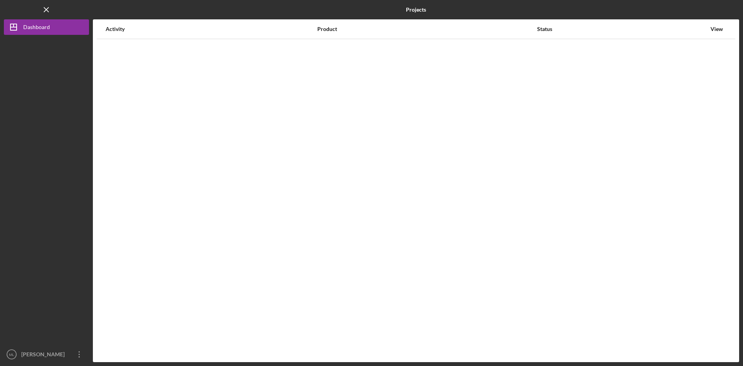 The image size is (743, 366). I want to click on div: Dashboard, so click(36, 28).